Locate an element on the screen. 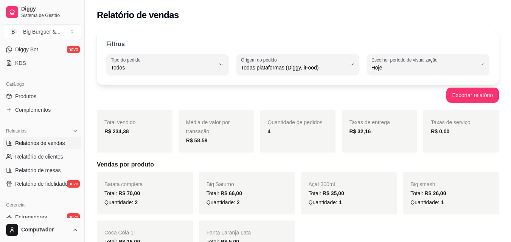 This screenshot has width=511, height=242. span: Complementos is located at coordinates (33, 110).